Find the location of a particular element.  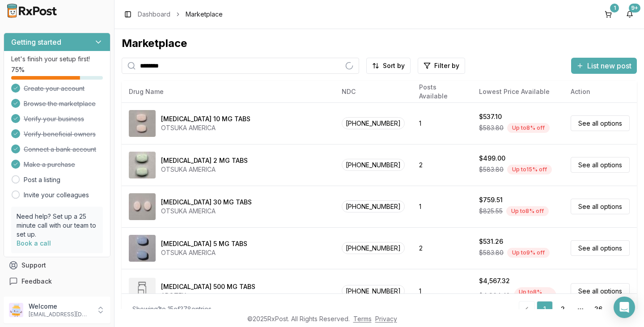

div: $531.26 is located at coordinates (491, 242).